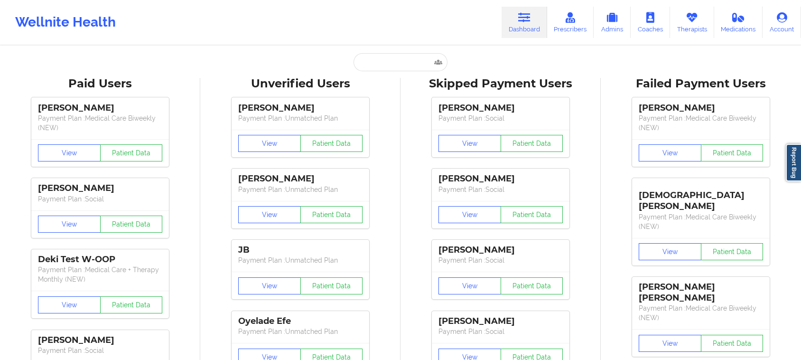 This screenshot has width=801, height=360. Describe the element at coordinates (100, 274) in the screenshot. I see `p: Payment Plan : Medical Care + Therapy Monthly (NEW)` at that location.